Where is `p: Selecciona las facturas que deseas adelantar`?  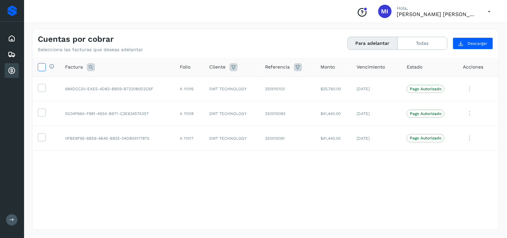
p: Selecciona las facturas que deseas adelantar is located at coordinates (90, 50).